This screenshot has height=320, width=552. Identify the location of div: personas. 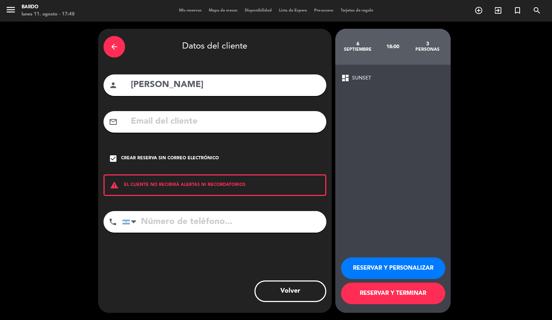
(428, 50).